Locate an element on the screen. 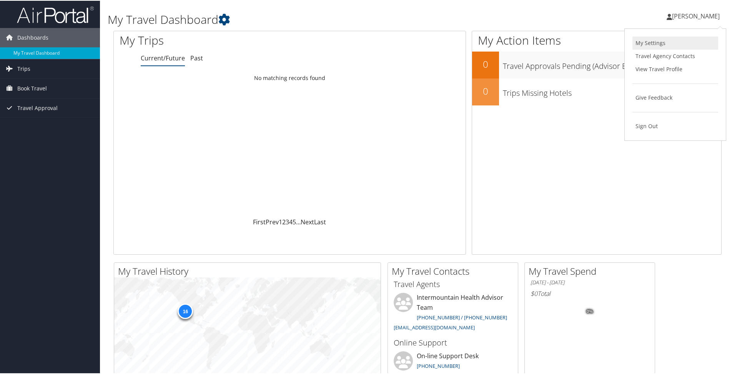 The height and width of the screenshot is (374, 732). a: 5 is located at coordinates (294, 221).